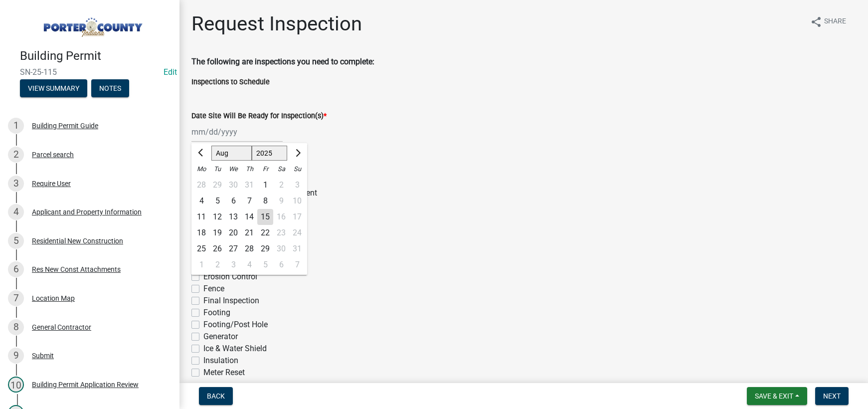 The image size is (868, 409). What do you see at coordinates (265, 201) in the screenshot?
I see `div: Friday, August 8, 2025` at bounding box center [265, 201].